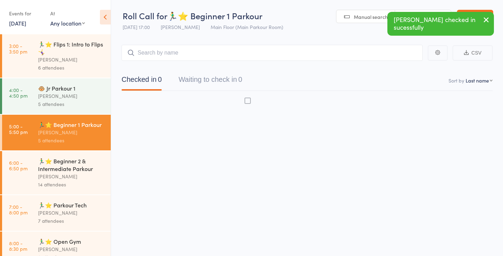  Describe the element at coordinates (247, 27) in the screenshot. I see `span: Main Floor (Main Parkour Room)` at that location.